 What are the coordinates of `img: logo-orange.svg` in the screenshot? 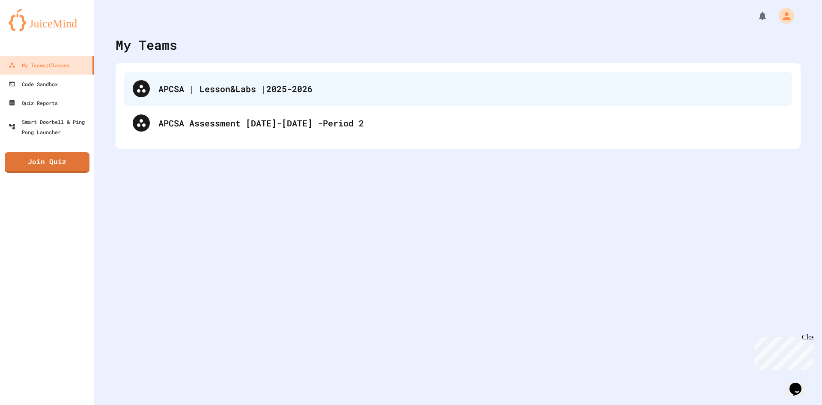 It's located at (47, 20).